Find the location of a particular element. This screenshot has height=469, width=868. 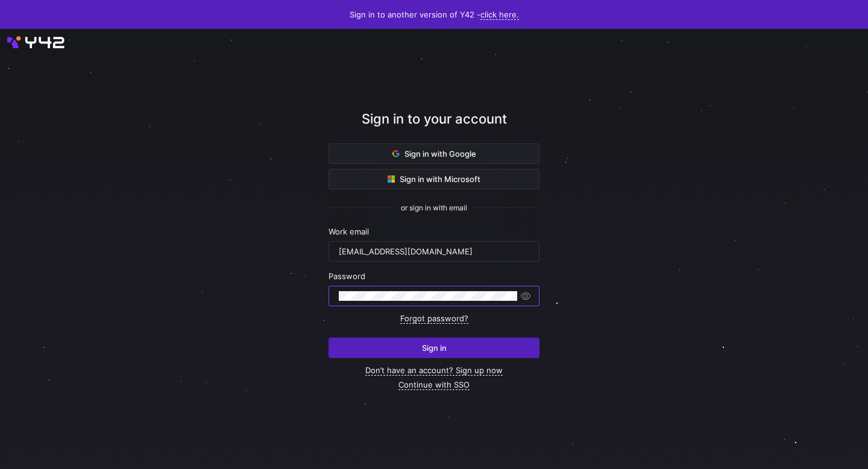

a: click here. is located at coordinates (499, 14).